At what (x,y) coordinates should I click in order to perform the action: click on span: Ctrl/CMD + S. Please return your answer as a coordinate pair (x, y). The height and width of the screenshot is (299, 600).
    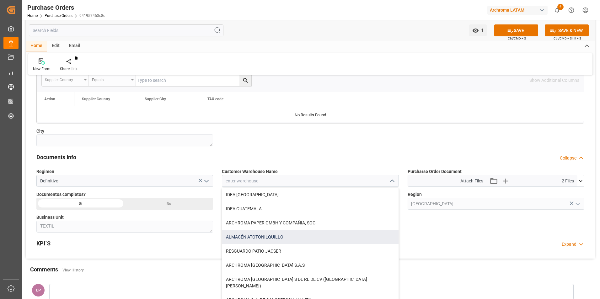
    Looking at the image, I should click on (517, 38).